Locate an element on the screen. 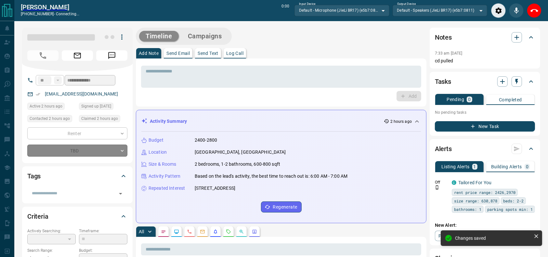  p: Search Range: is located at coordinates (51, 251).